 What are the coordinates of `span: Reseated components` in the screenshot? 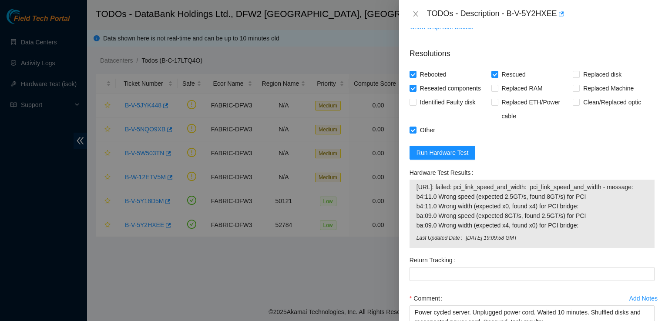 It's located at (451, 88).